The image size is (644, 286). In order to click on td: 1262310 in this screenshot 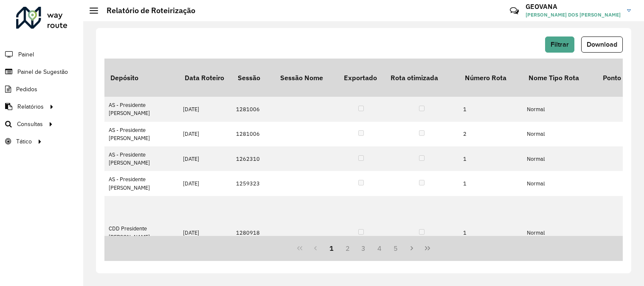, I will do `click(253, 159)`.